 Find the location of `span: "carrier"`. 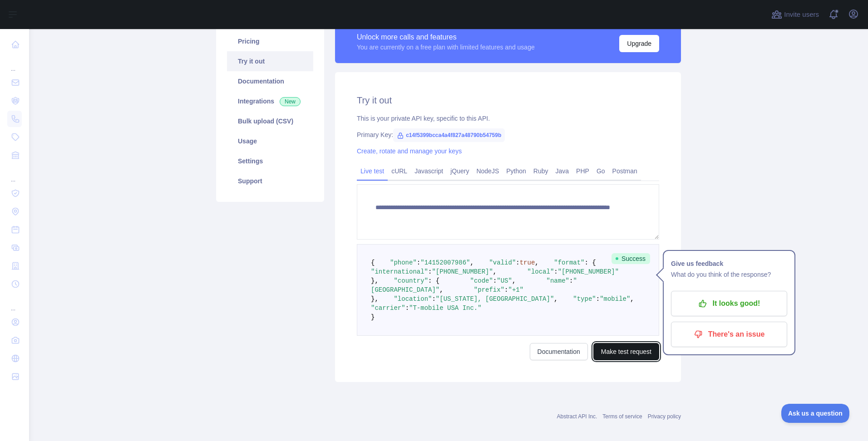

span: "carrier" is located at coordinates (388, 308).